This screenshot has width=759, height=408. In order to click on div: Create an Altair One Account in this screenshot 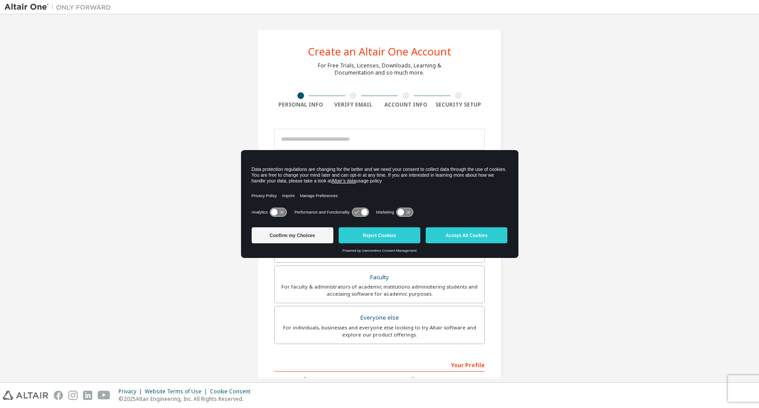, I will do `click(380, 52)`.